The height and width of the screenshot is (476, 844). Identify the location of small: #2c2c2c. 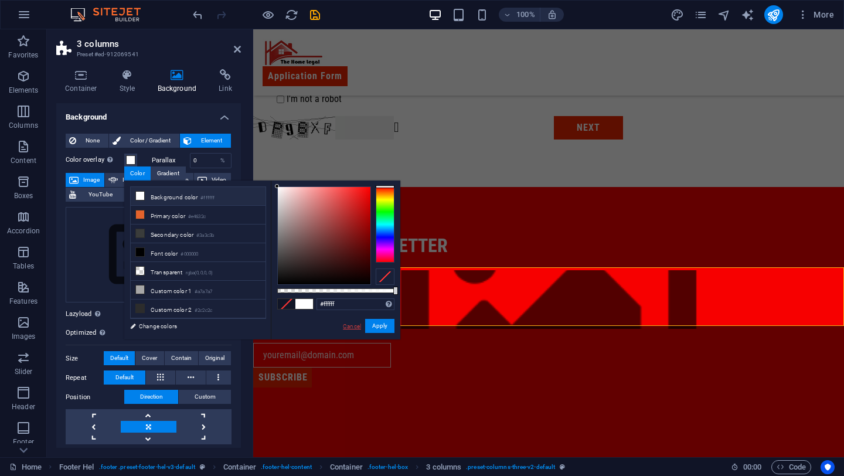
(203, 311).